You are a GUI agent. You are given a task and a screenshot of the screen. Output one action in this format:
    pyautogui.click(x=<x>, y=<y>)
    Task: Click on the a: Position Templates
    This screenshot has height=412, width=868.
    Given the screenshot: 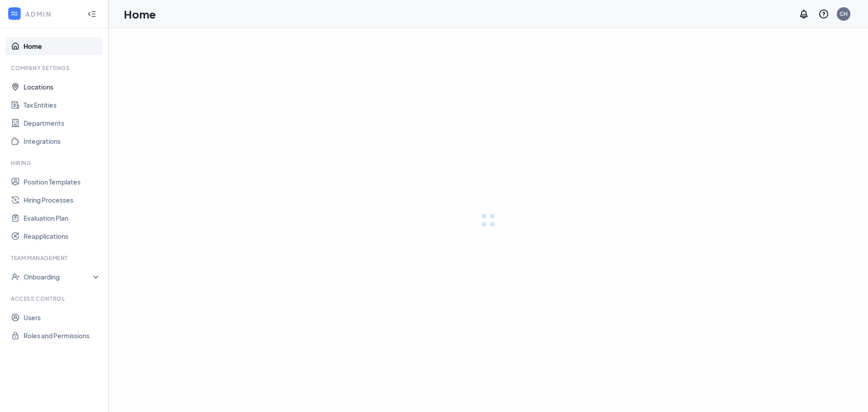 What is the action you would take?
    pyautogui.click(x=62, y=182)
    